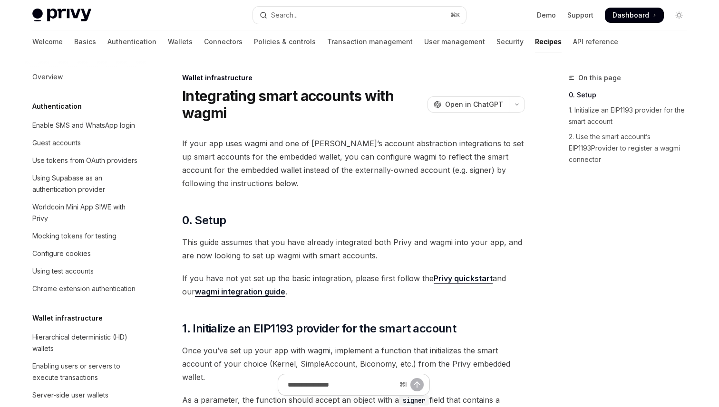  What do you see at coordinates (86, 143) in the screenshot?
I see `a: Guest accounts` at bounding box center [86, 143].